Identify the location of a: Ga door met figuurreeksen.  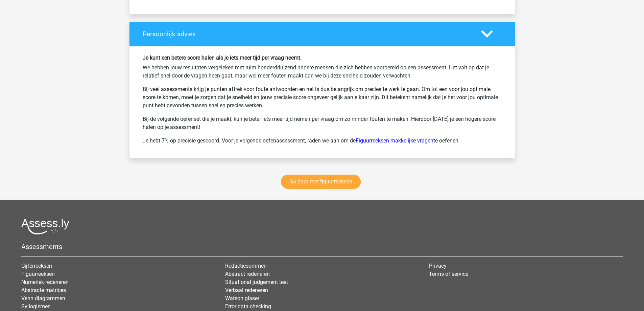
(321, 182).